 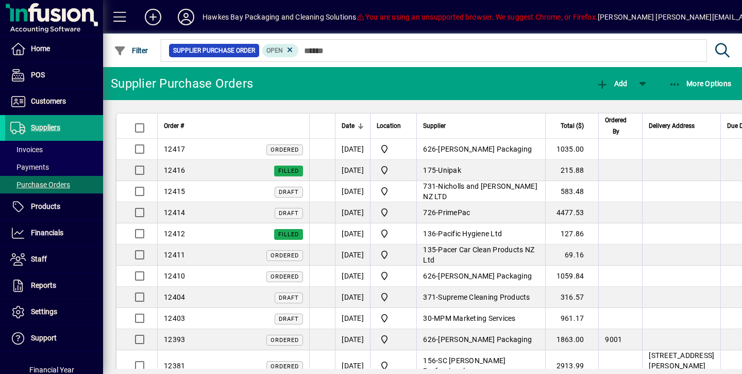 I want to click on span: Suppliers, so click(x=45, y=127).